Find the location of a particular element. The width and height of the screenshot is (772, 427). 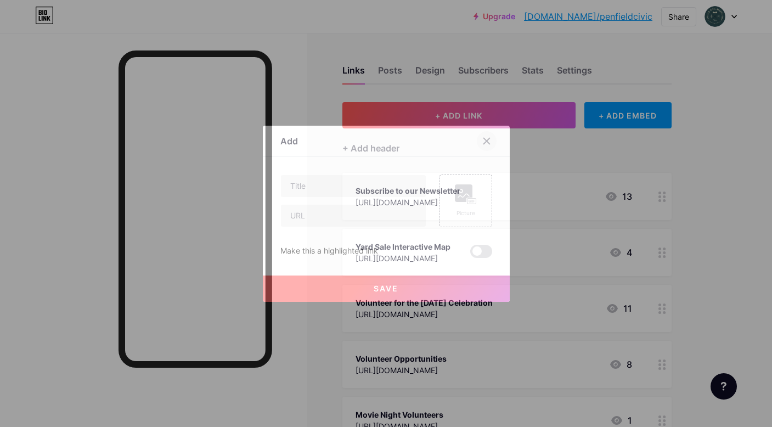

span: Save is located at coordinates (386, 288).